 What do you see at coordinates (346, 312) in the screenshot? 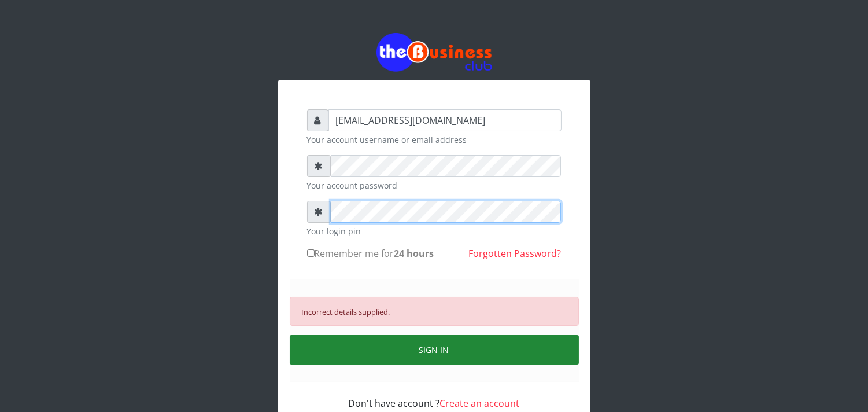
I see `small: Incorrect details supplied.` at bounding box center [346, 312].